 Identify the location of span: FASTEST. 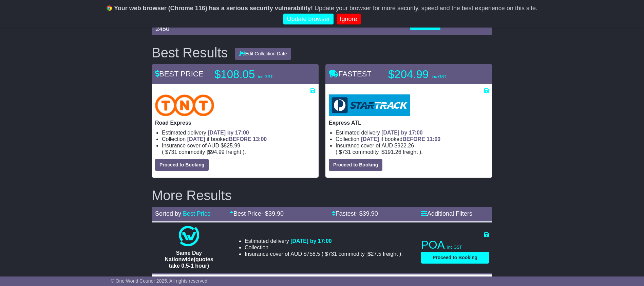
(350, 74).